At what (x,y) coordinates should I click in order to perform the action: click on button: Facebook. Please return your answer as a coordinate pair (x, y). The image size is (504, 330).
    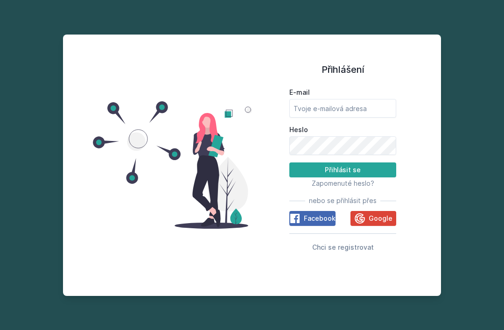
    Looking at the image, I should click on (312, 219).